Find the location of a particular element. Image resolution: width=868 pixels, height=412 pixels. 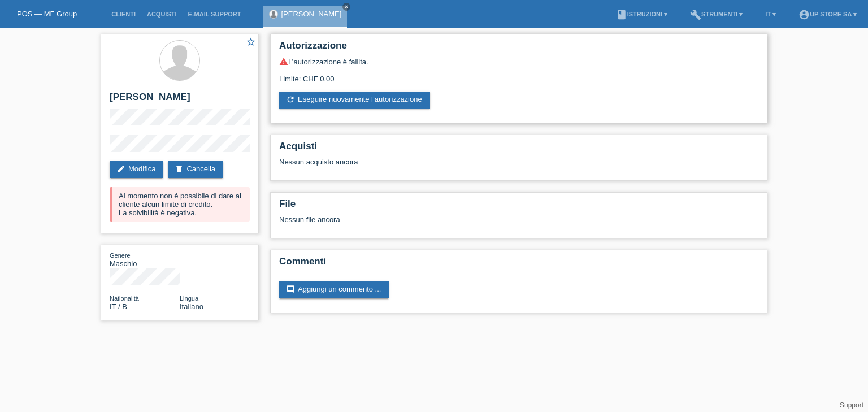

i: edit is located at coordinates (121, 169).